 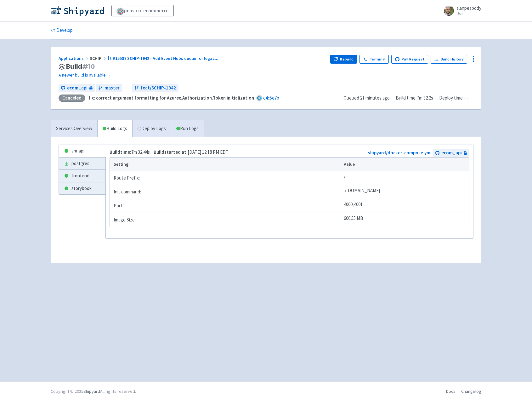 I want to click on th: Value, so click(x=405, y=165).